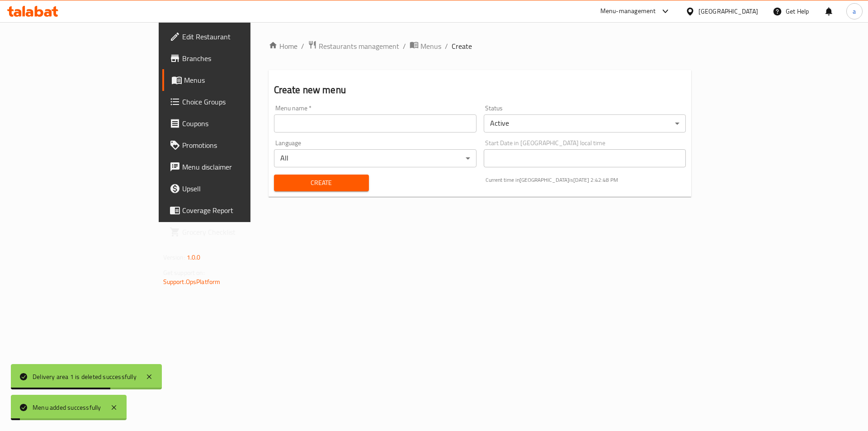 The image size is (868, 431). Describe the element at coordinates (239, 232) in the screenshot. I see `span: Grocery Checklist` at that location.